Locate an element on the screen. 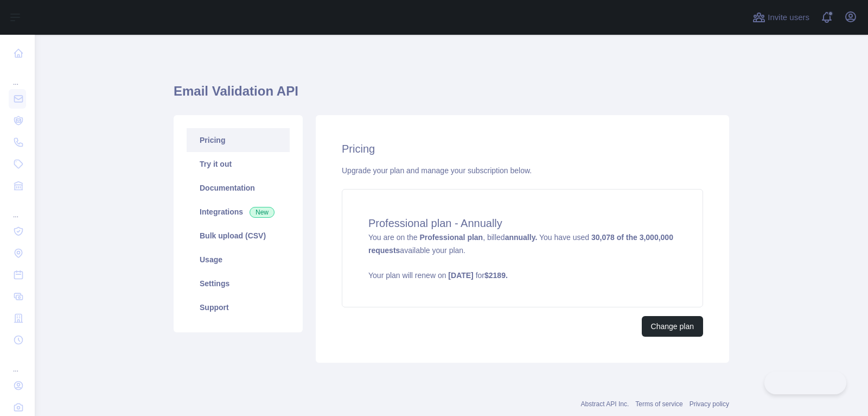  strong: annually. is located at coordinates (522, 237).